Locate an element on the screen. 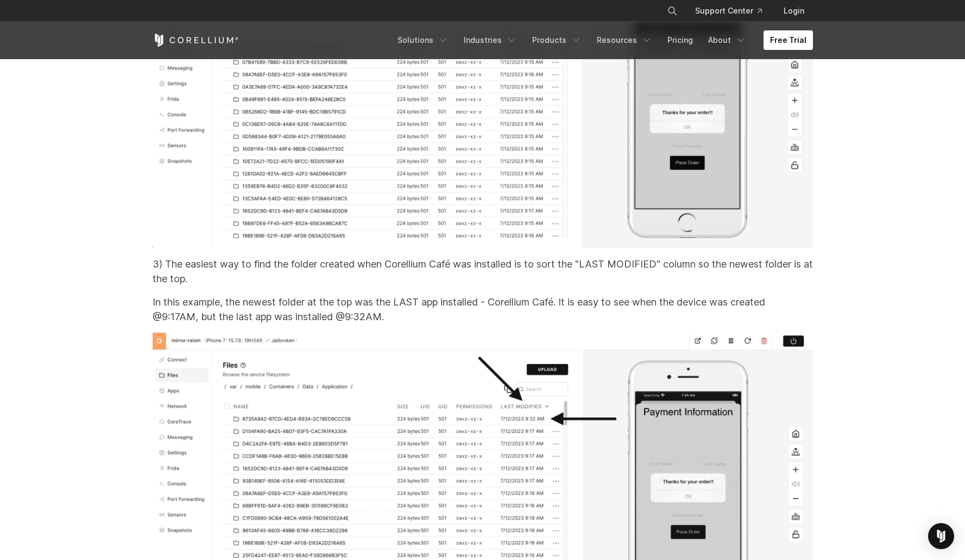 The image size is (965, 560). a: About is located at coordinates (727, 40).